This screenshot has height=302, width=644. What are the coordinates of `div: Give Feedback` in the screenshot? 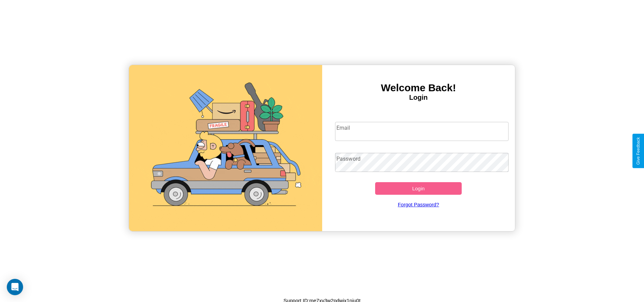 It's located at (639, 151).